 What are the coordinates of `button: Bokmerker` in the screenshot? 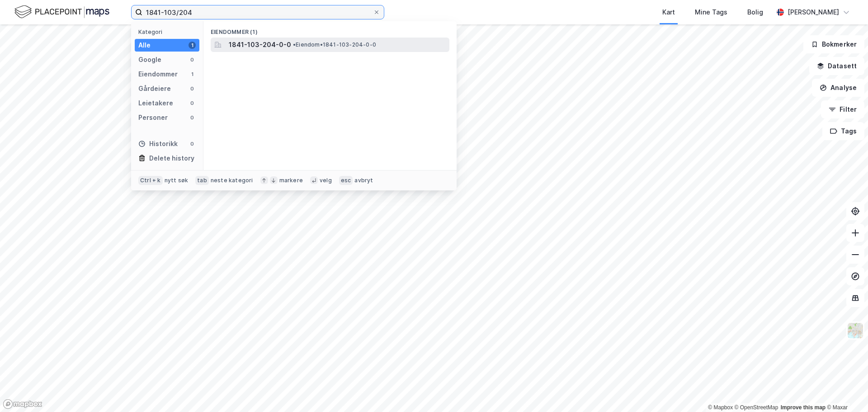 It's located at (834, 44).